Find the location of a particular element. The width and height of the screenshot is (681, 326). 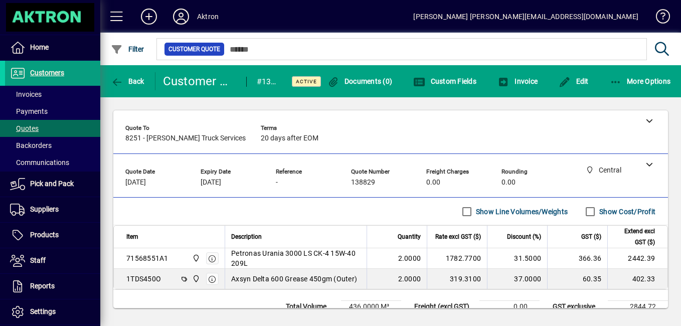

td: Freight (excl GST) is located at coordinates (444, 307).